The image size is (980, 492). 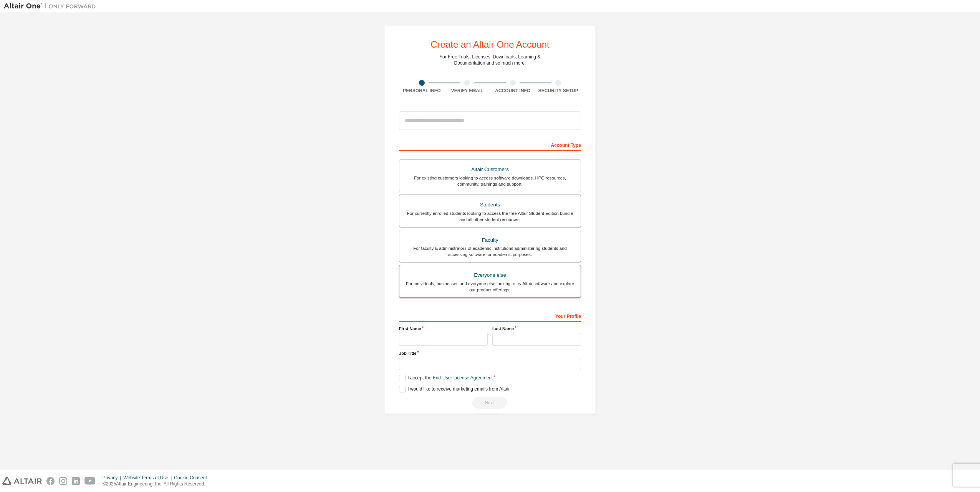 I want to click on div: Account Type, so click(x=490, y=145).